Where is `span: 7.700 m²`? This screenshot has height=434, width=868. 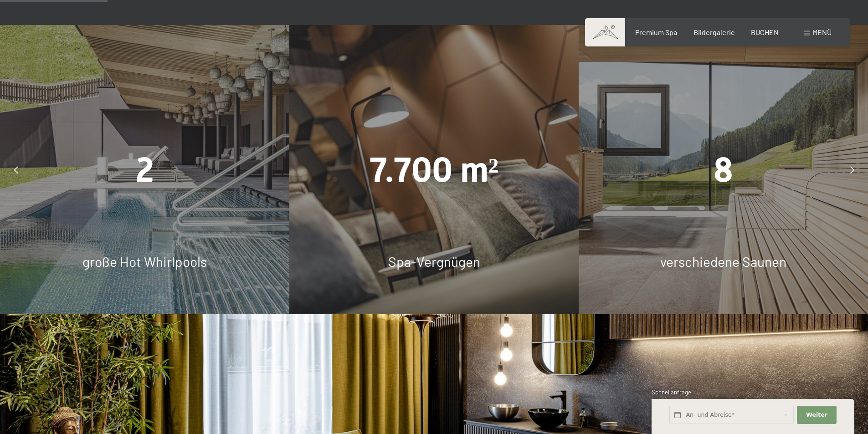 span: 7.700 m² is located at coordinates (434, 170).